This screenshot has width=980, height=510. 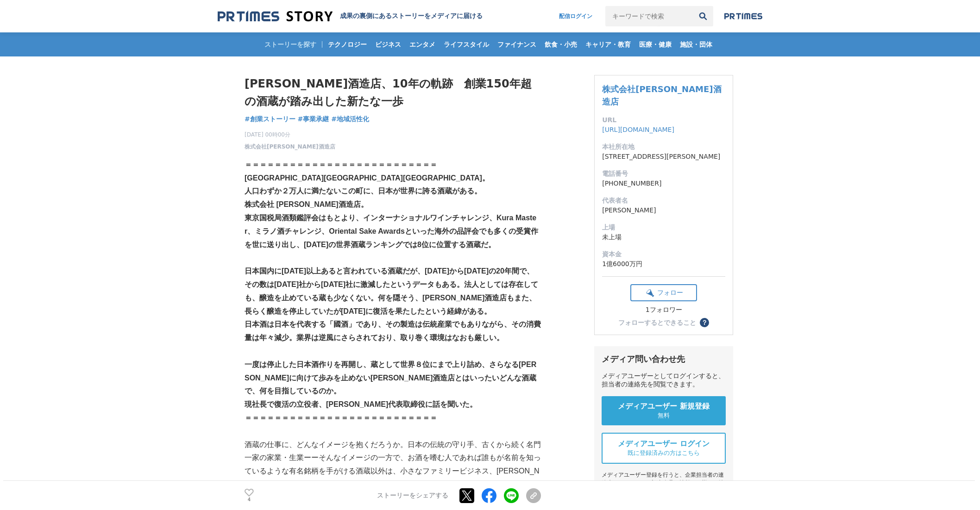 What do you see at coordinates (664, 444) in the screenshot?
I see `span: メディアユーザー ログイン` at bounding box center [664, 444].